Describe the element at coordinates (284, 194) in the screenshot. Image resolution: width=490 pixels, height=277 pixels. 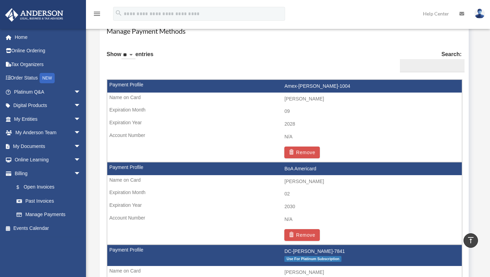
I see `td: 02` at that location.